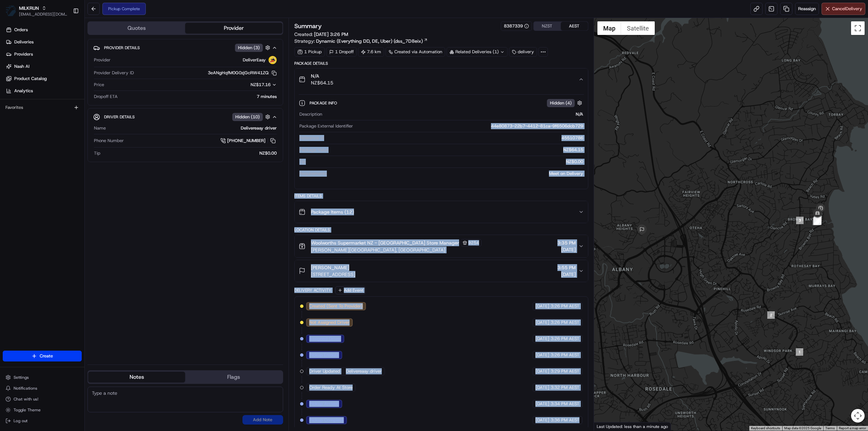 The height and width of the screenshot is (431, 868). Describe the element at coordinates (441, 80) in the screenshot. I see `button: N/ANZ$64.15` at that location.